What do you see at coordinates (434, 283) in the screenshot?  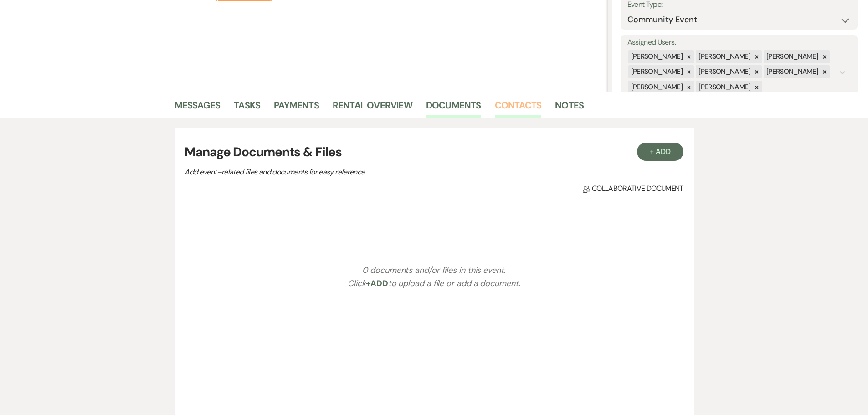 I see `p: Click to upload a file or add a document.` at bounding box center [434, 283].